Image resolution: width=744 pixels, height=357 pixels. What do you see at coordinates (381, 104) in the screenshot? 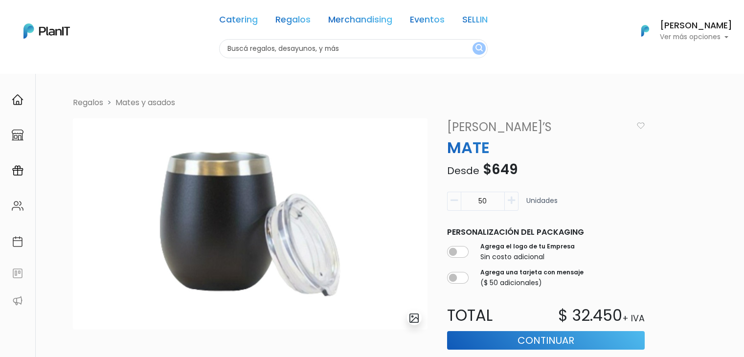
I see `nav: breadcrumb` at bounding box center [381, 104].